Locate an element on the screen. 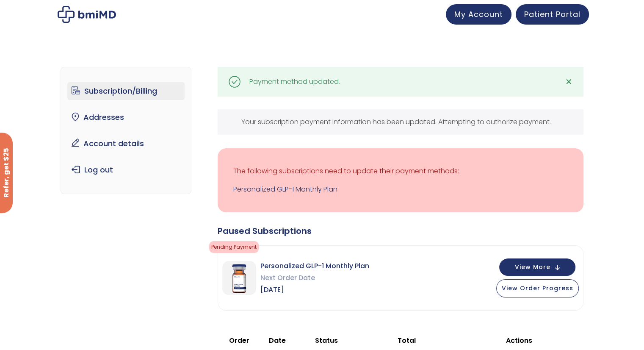  a: Addresses is located at coordinates (126, 117).